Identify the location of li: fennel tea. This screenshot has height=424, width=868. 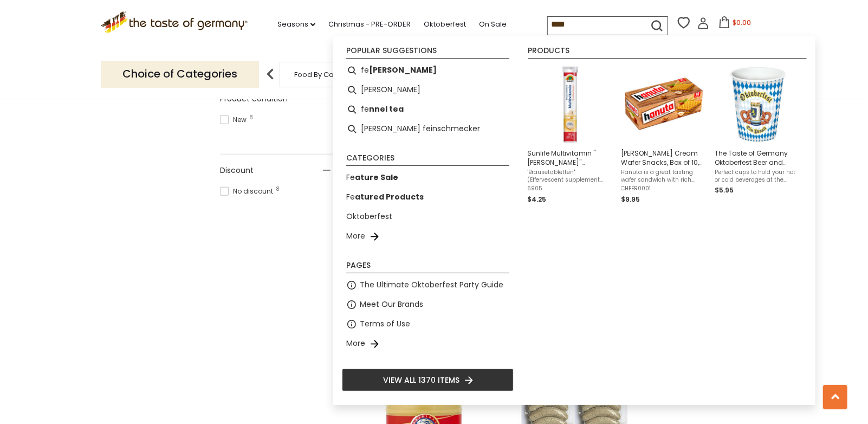
(428, 109).